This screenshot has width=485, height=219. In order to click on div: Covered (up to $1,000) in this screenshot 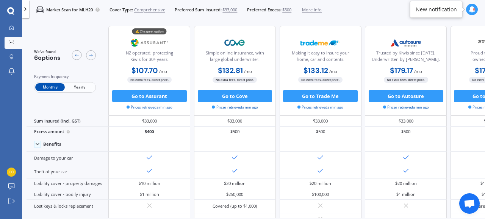, I will do `click(235, 207)`.